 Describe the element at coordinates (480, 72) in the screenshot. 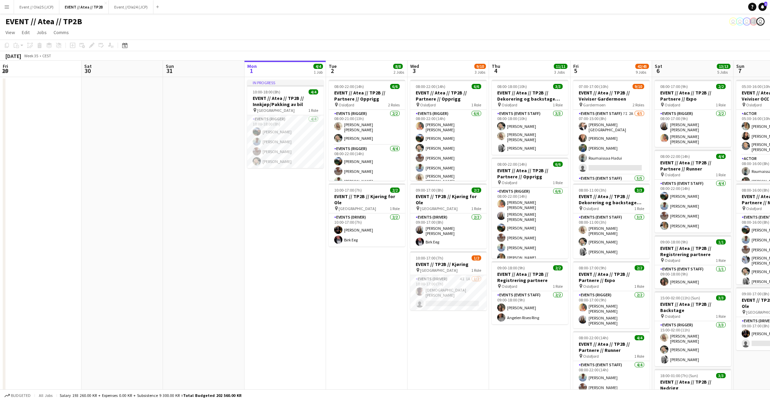

I see `div: 3 Jobs` at that location.